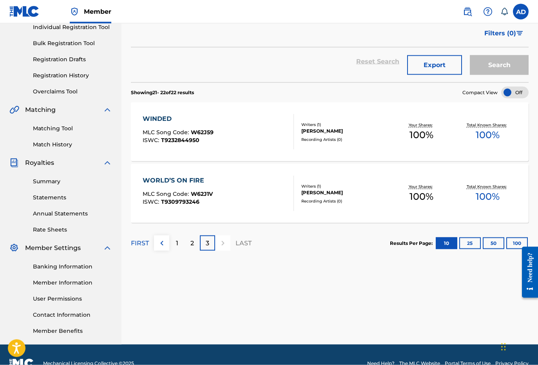 The height and width of the screenshot is (365, 538). I want to click on img: help, so click(488, 12).